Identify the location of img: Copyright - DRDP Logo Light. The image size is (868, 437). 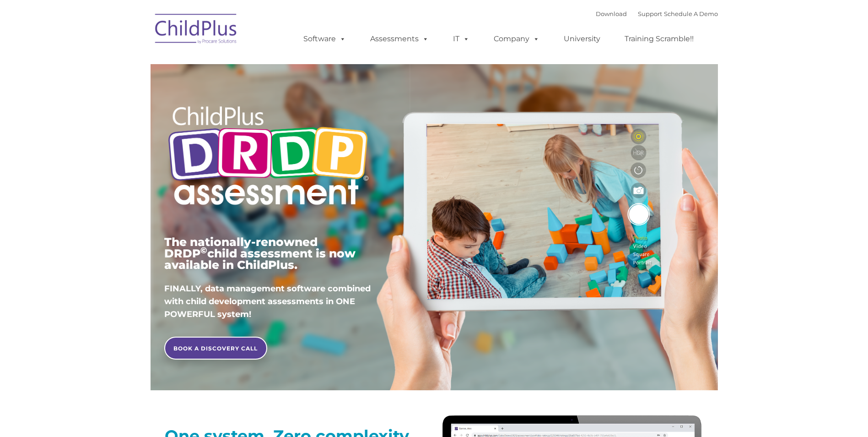
(268, 157).